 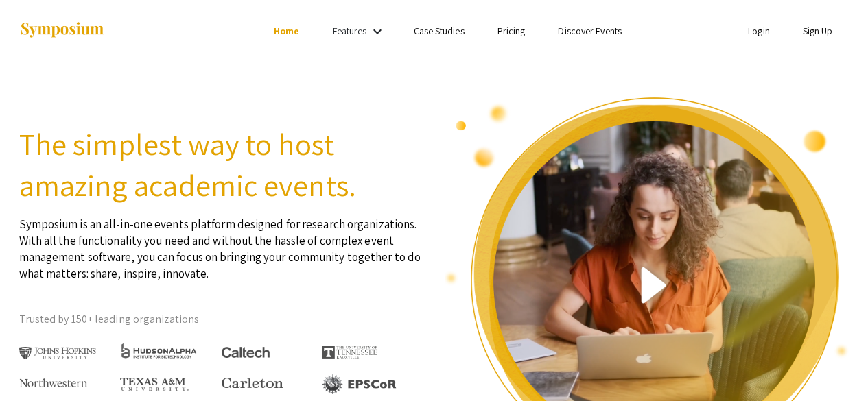 I want to click on img: EPSCOR, so click(x=360, y=384).